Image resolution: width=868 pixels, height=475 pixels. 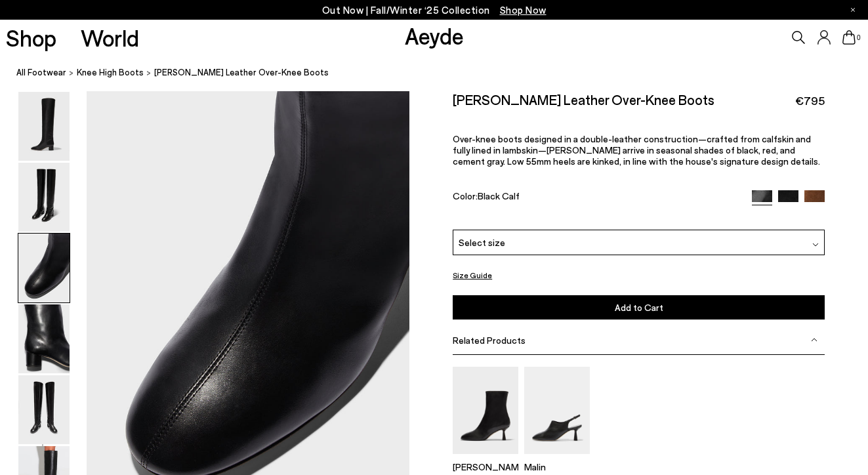 What do you see at coordinates (499, 195) in the screenshot?
I see `span: Black Calf` at bounding box center [499, 195].